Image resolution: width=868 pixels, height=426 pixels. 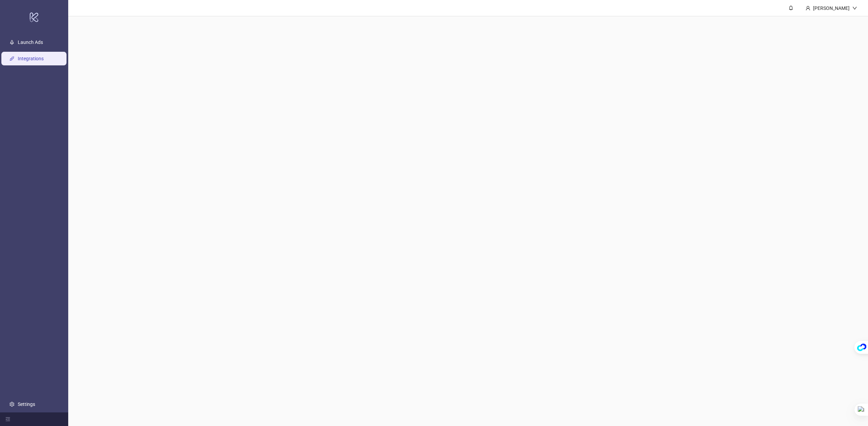 What do you see at coordinates (31, 59) in the screenshot?
I see `a: Integrations` at bounding box center [31, 59].